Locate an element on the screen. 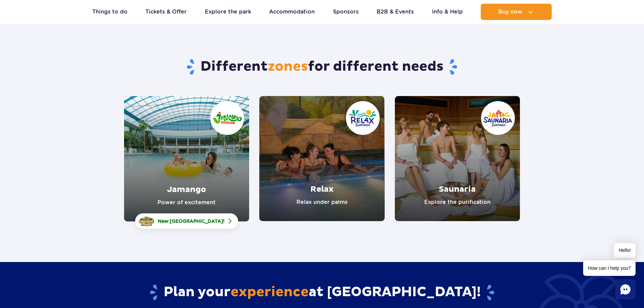 Image resolution: width=644 pixels, height=308 pixels. a: Explore the park is located at coordinates (228, 12).